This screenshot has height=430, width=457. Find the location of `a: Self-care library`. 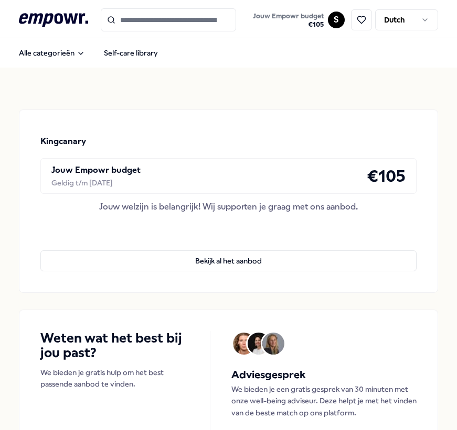

a: Self-care library is located at coordinates (131, 53).